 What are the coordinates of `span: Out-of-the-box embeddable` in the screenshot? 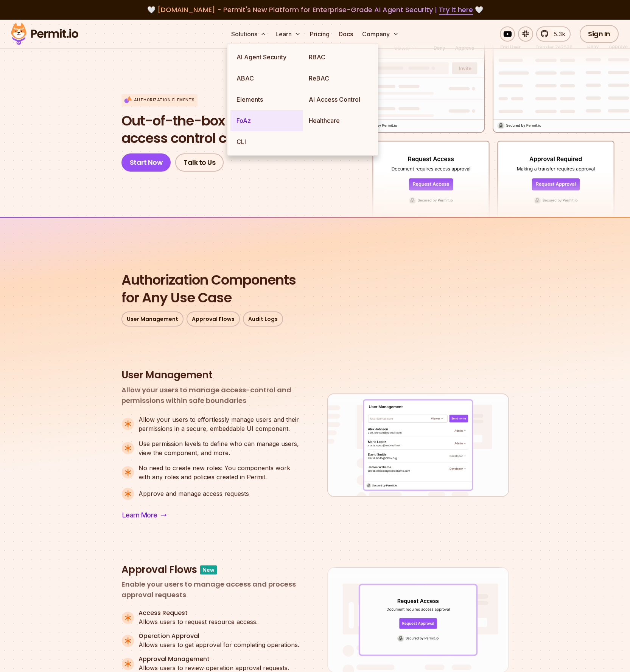 It's located at (217, 121).